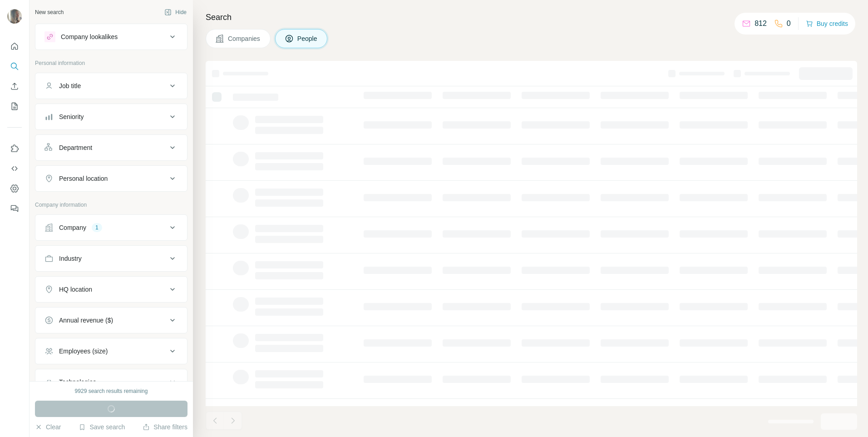  Describe the element at coordinates (15, 17) in the screenshot. I see `img: Avatar` at that location.